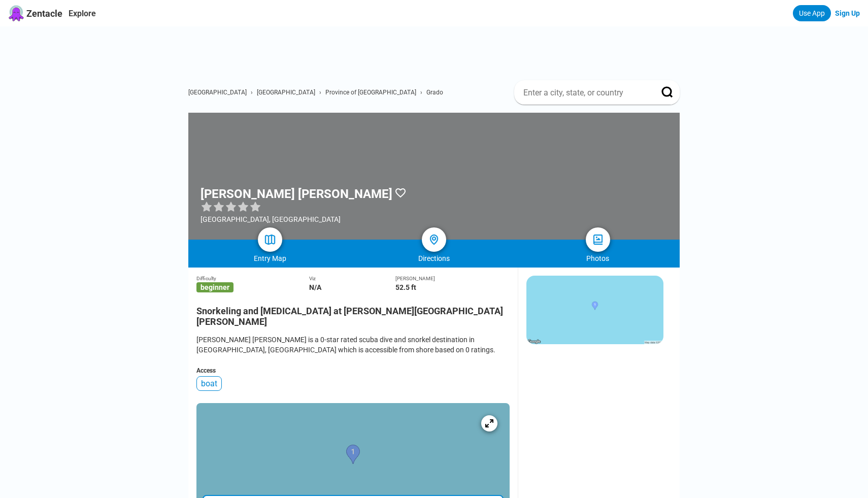 This screenshot has width=868, height=498. Describe the element at coordinates (598, 239) in the screenshot. I see `img: photos` at that location.